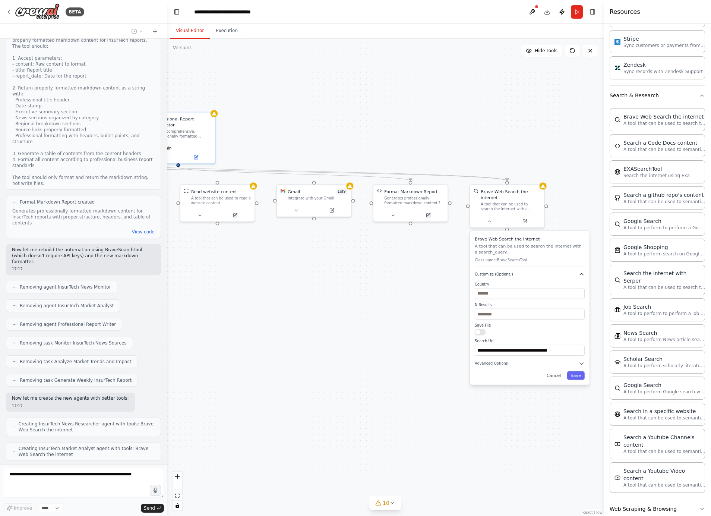  What do you see at coordinates (84, 109) in the screenshot?
I see `div: Create a tool called "format_markdown_report" that generates properly formatted markdown content ...` at bounding box center [84, 109].